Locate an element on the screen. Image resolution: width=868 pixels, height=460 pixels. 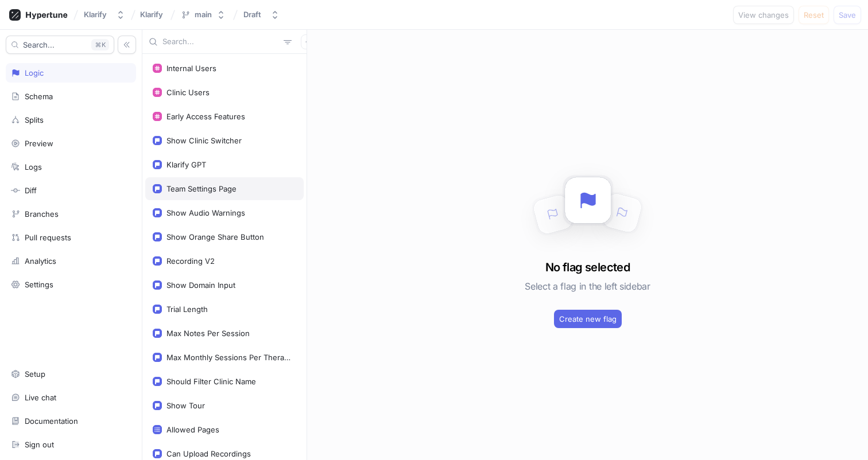
div: Can Upload Recordings is located at coordinates (209, 454).